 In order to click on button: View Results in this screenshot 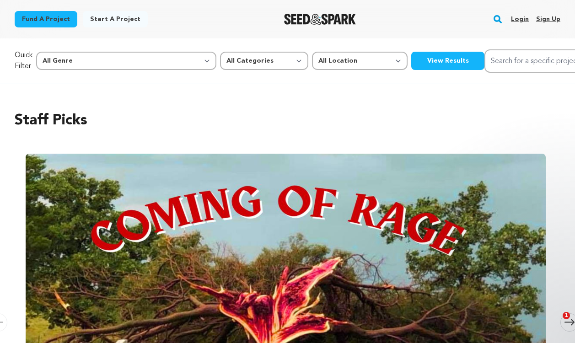, I will do `click(448, 61)`.